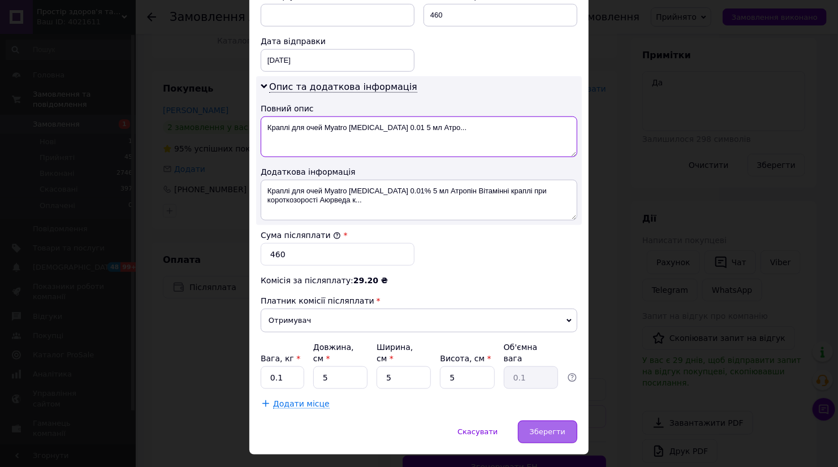 The height and width of the screenshot is (467, 838). What do you see at coordinates (477, 431) in the screenshot?
I see `span: Скасувати` at bounding box center [477, 431].